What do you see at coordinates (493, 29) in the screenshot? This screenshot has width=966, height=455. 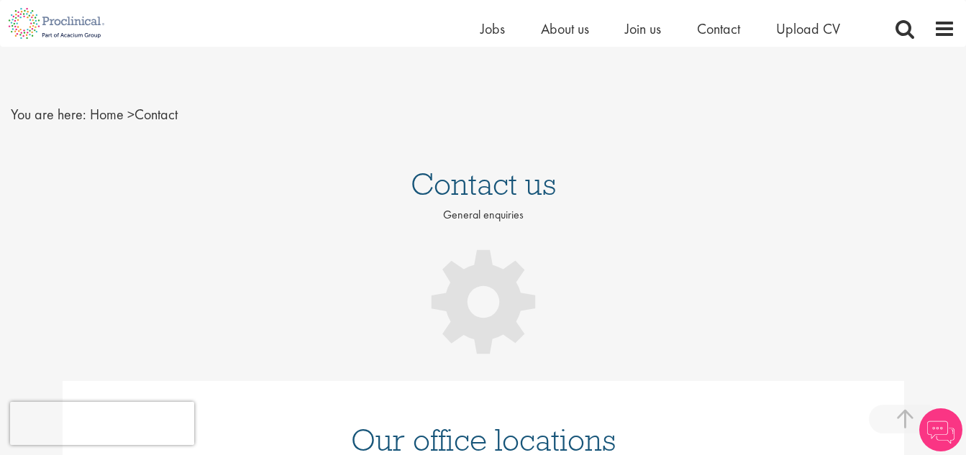 I see `a: Jobs` at bounding box center [493, 29].